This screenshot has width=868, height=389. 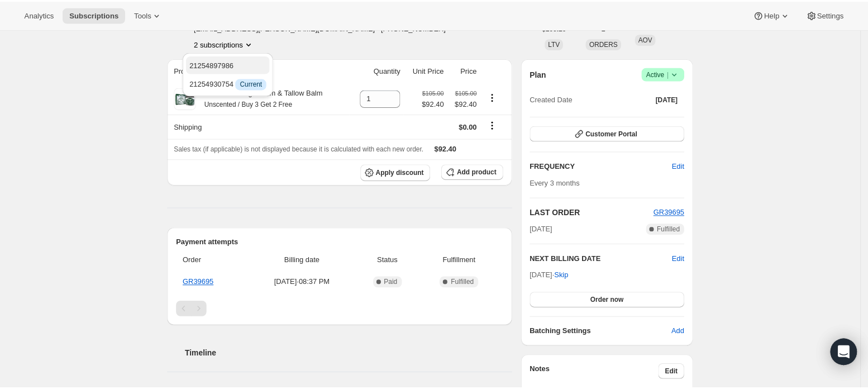 I want to click on h2: Timeline, so click(x=352, y=354).